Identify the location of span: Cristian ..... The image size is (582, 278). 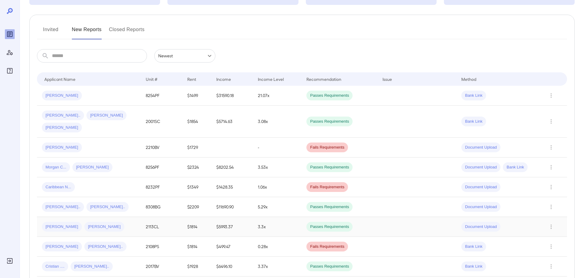
(55, 267).